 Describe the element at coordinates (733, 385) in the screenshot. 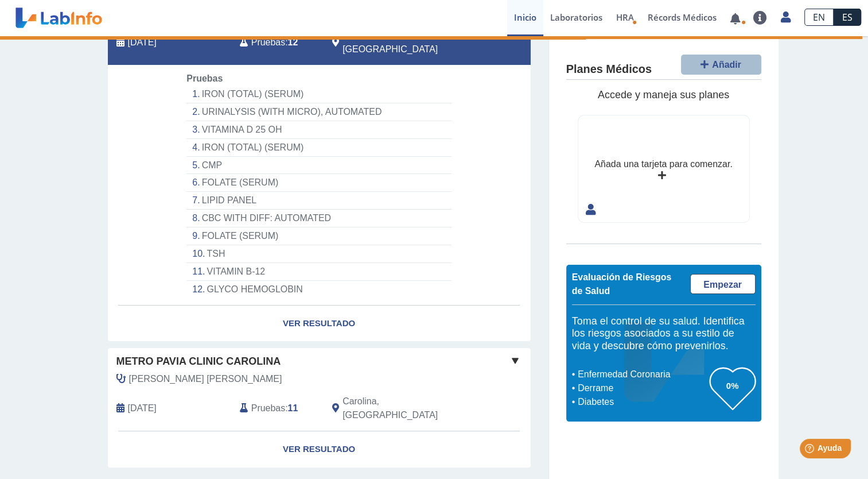

I see `h3: 0%` at that location.